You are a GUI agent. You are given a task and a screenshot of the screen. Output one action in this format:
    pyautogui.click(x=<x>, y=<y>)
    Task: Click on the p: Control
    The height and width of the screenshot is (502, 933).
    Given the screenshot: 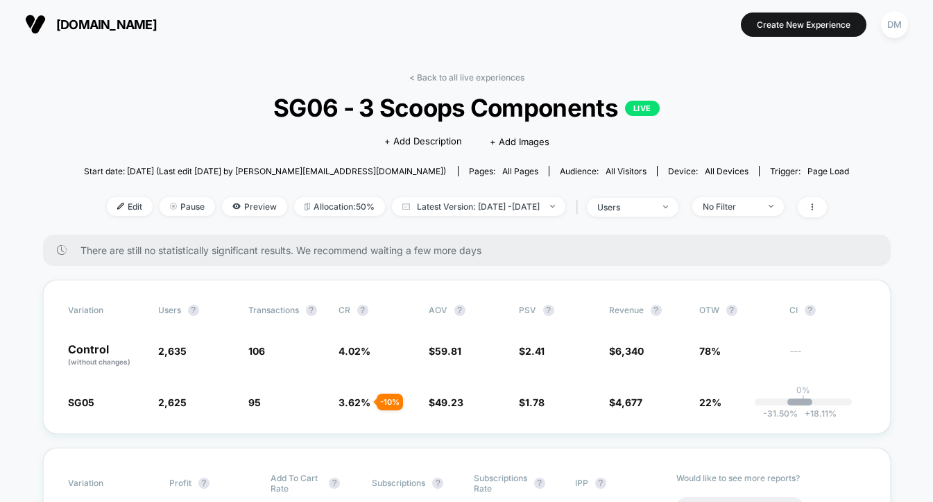 What is the action you would take?
    pyautogui.click(x=106, y=355)
    